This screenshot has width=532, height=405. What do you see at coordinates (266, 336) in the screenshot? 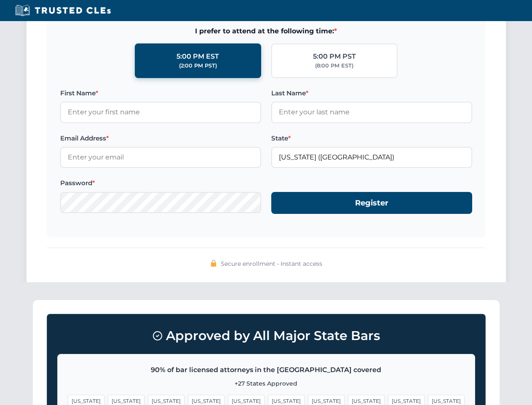
I see `h3: Approved by All Major State Bars` at bounding box center [266, 336].